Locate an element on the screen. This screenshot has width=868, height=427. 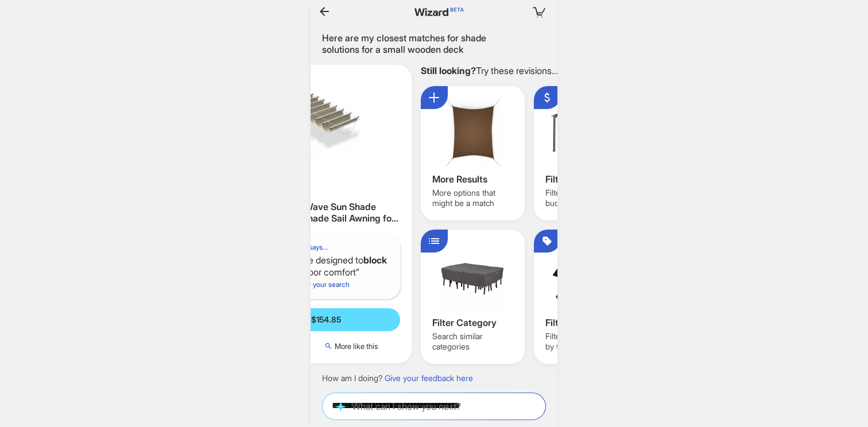
a: Give your feedback here is located at coordinates (429, 378).